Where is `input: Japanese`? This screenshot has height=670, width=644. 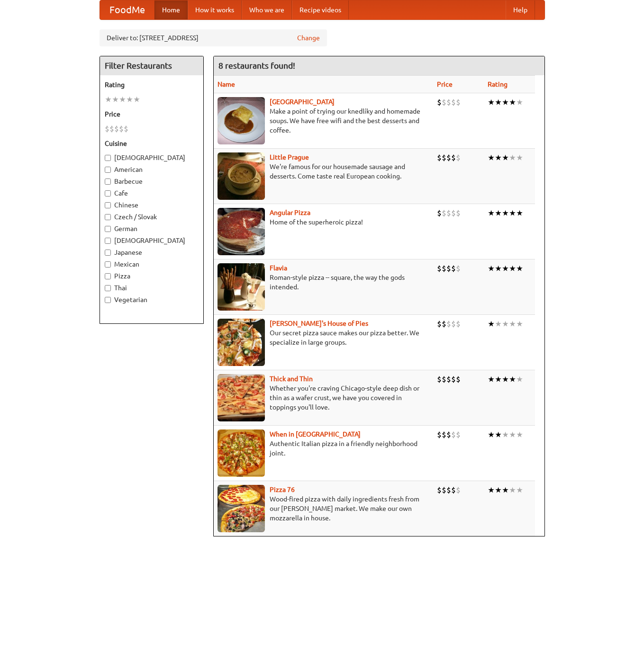
input: Japanese is located at coordinates (108, 252).